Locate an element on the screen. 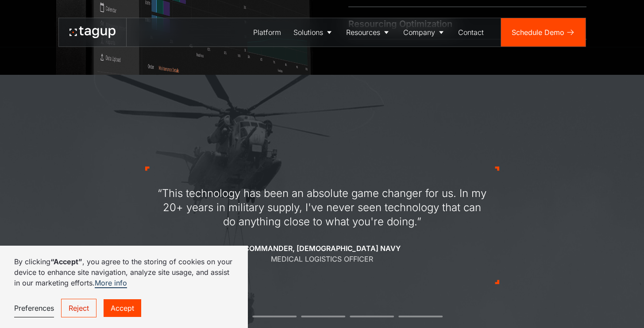  div: Medical Logistics Officer is located at coordinates (322, 259).